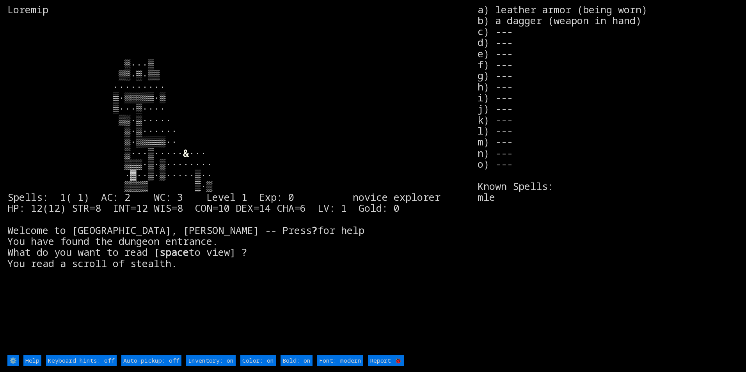 The image size is (746, 372). I want to click on input: Color: on, so click(258, 361).